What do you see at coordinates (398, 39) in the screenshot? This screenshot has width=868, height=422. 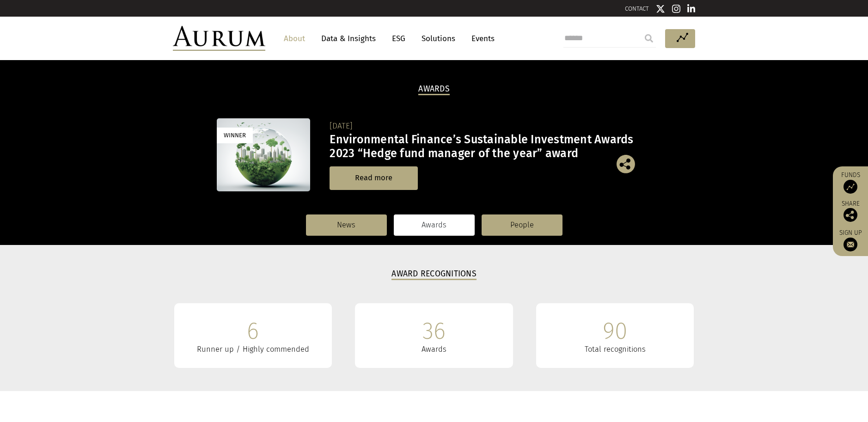 I see `a: ESG` at bounding box center [398, 39].